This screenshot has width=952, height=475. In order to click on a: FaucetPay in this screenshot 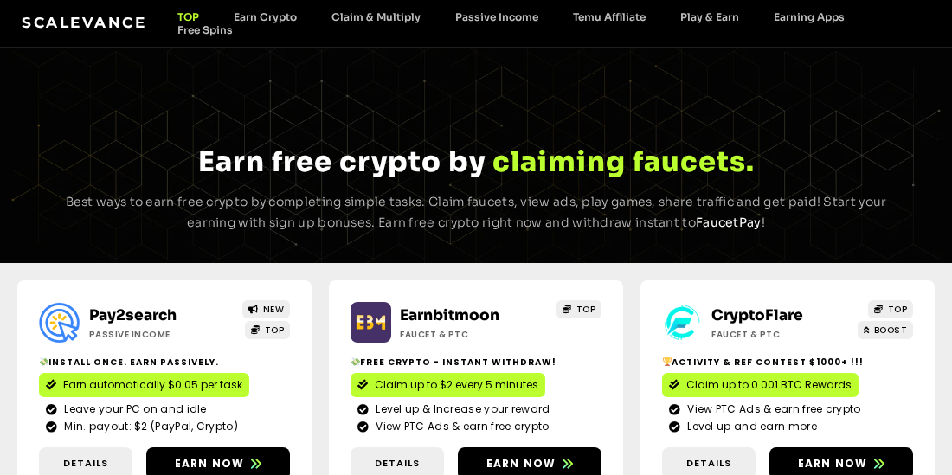, I will do `click(729, 222)`.